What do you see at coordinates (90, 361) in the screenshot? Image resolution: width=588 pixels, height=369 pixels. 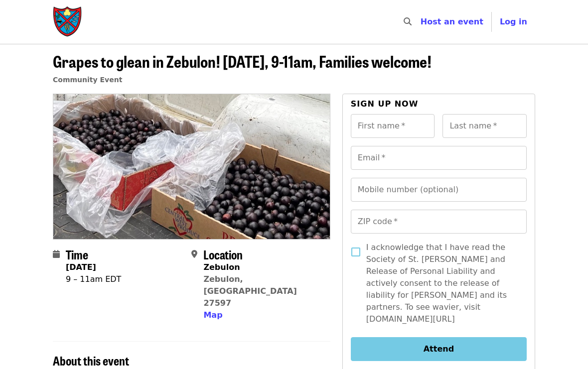 I see `span: About this event` at bounding box center [90, 361].